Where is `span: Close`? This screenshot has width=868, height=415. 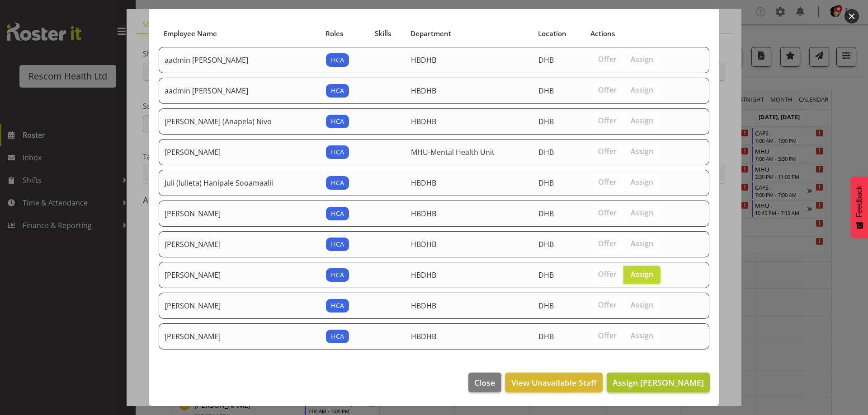 span: Close is located at coordinates (485, 383).